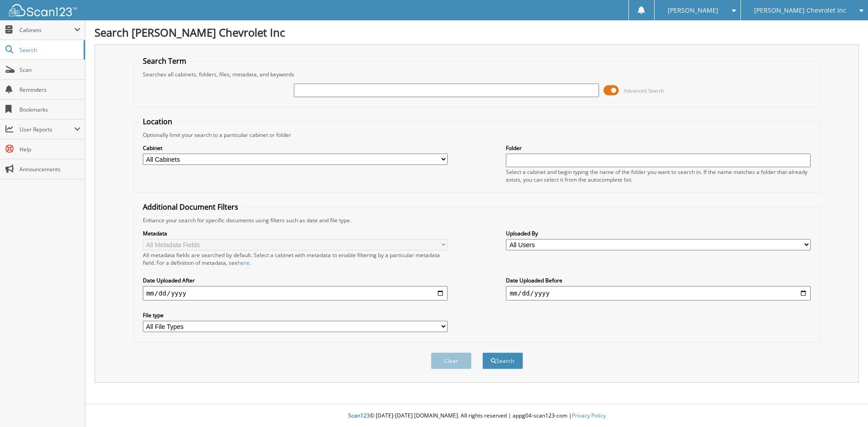  What do you see at coordinates (658, 233) in the screenshot?
I see `label: Uploaded By` at bounding box center [658, 233].